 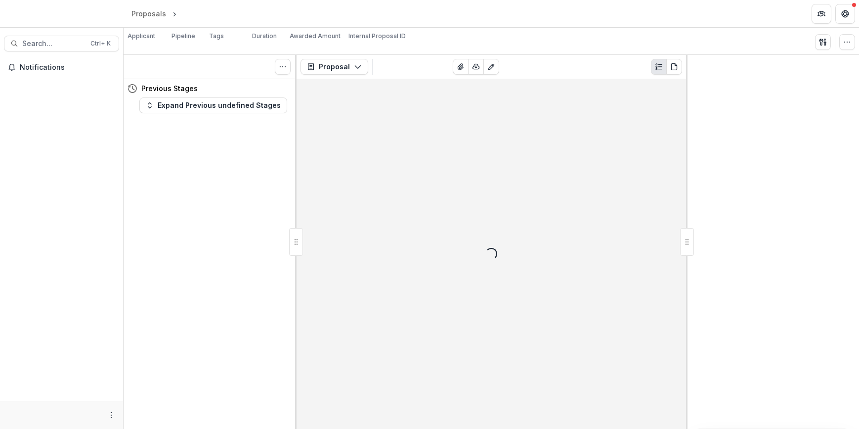 I want to click on button: PDF view, so click(x=675, y=67).